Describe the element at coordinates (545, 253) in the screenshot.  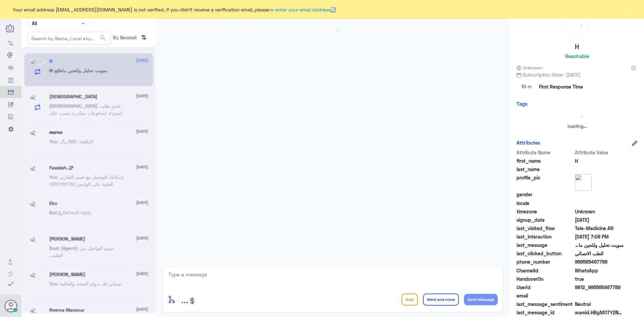
I see `span: last_clicked_button` at that location.